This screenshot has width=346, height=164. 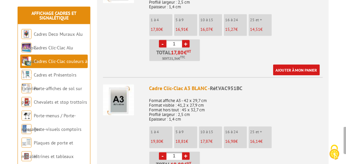 I want to click on sup: TTC, so click(x=182, y=57).